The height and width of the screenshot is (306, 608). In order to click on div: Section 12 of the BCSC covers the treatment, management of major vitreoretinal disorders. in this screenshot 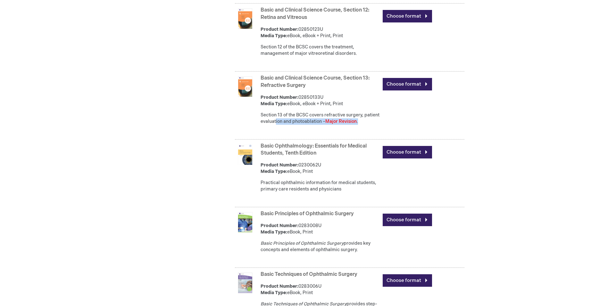, I will do `click(320, 50)`.